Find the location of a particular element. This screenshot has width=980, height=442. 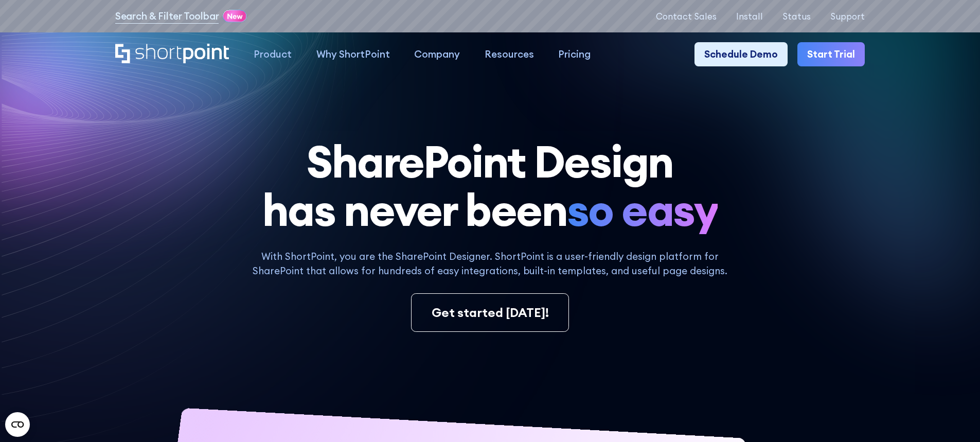

div: Product is located at coordinates (273, 54).